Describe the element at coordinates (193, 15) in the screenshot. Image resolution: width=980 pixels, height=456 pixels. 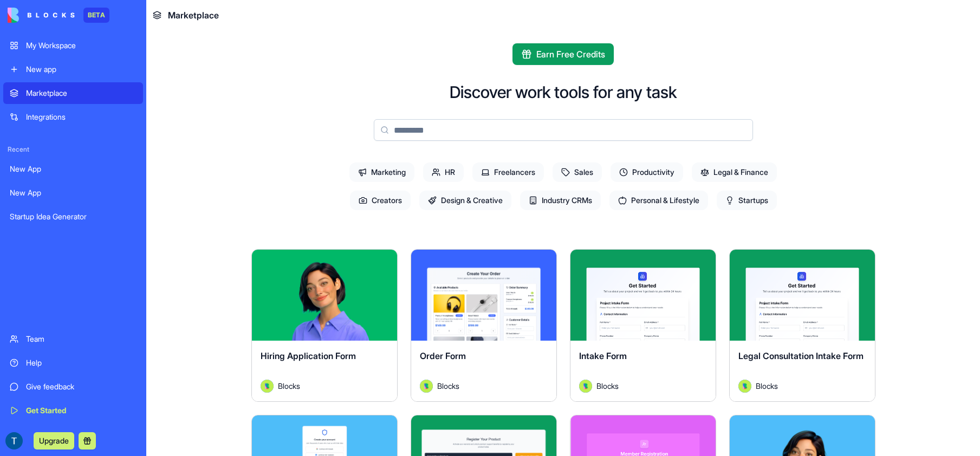
I see `span: Marketplace` at that location.